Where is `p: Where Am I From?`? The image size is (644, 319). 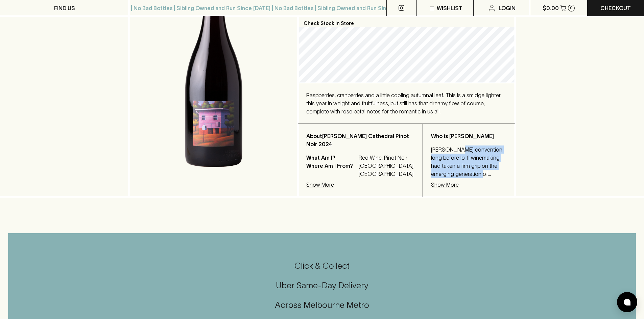 p: Where Am I From? is located at coordinates (332, 170).